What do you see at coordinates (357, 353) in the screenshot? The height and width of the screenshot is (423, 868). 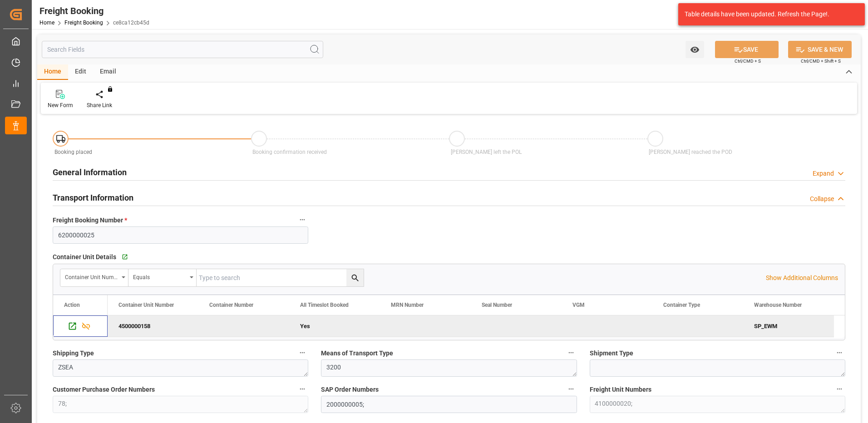 I see `span: Means of Transport Type` at bounding box center [357, 353].